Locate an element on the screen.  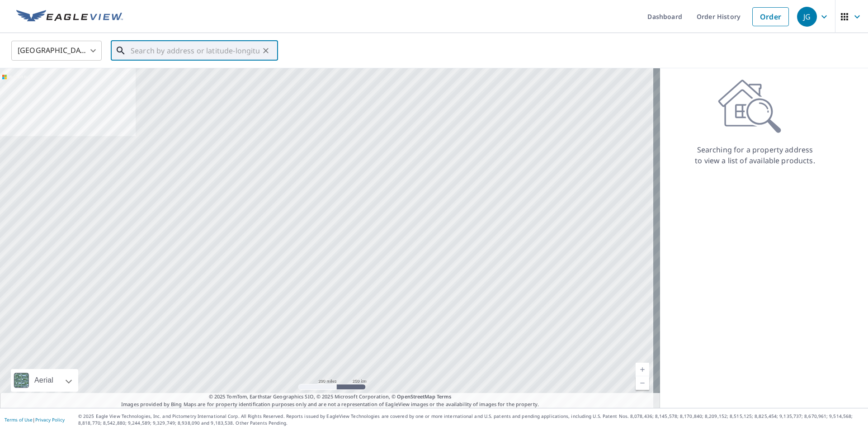
p: © 2025 Eagle View Technologies, Inc. and Pictometry International Corp. All Rights Reserved. Repo... is located at coordinates (470, 420).